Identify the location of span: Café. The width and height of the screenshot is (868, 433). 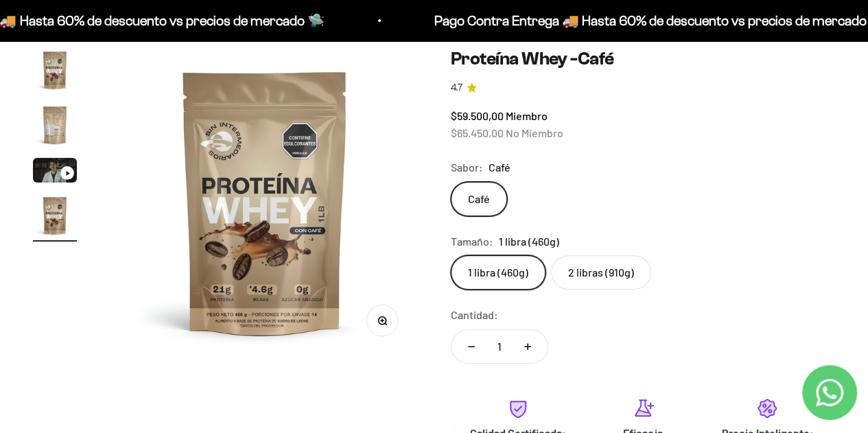
(499, 167).